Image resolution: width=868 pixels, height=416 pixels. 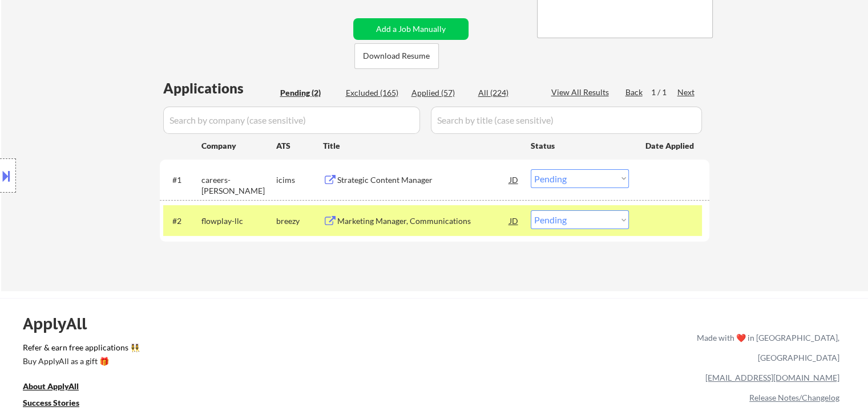 I want to click on div: View All Results, so click(x=582, y=92).